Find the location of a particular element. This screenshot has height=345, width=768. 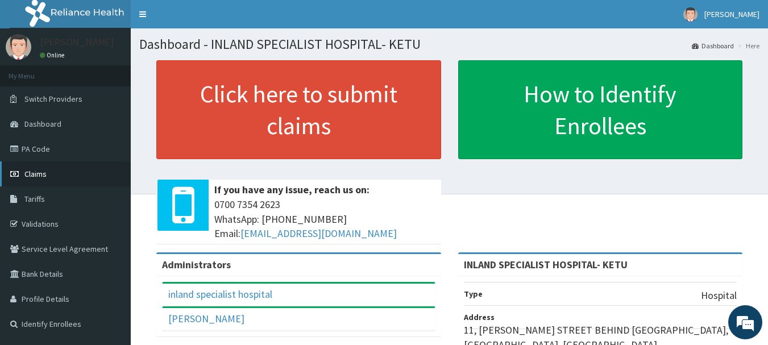

b: If you have any issue, reach us on: is located at coordinates (292, 189).